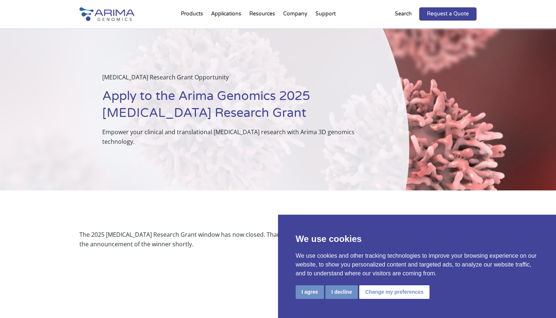  I want to click on p: We use cookies, so click(417, 239).